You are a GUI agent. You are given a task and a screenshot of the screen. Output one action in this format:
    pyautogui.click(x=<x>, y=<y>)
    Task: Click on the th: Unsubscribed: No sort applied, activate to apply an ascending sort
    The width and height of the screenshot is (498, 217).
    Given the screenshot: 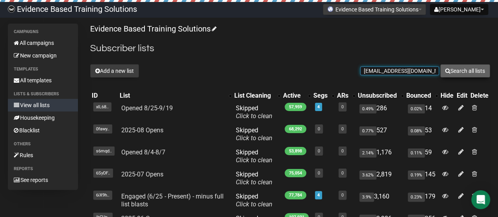 What is the action you would take?
    pyautogui.click(x=380, y=96)
    